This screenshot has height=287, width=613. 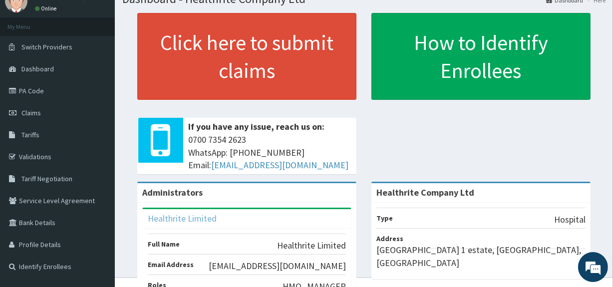 What do you see at coordinates (480, 56) in the screenshot?
I see `a: How to Identify Enrollees` at bounding box center [480, 56].